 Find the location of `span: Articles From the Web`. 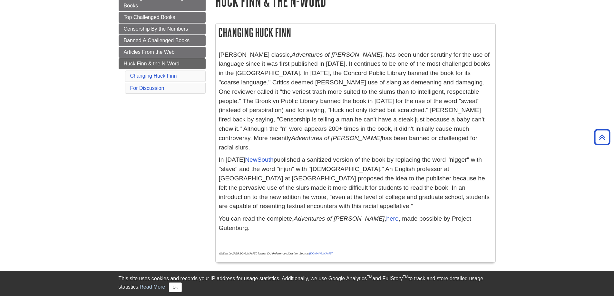

span: Articles From the Web is located at coordinates (149, 52).